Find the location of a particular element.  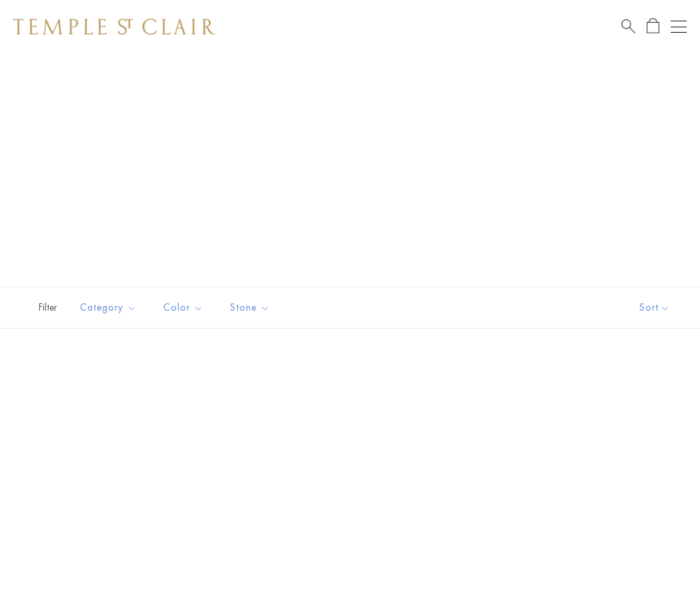

a: Open Shopping Bag is located at coordinates (653, 26).